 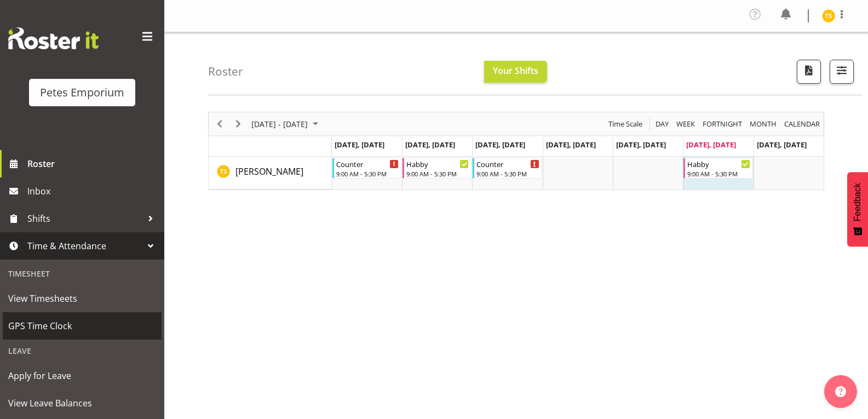 What do you see at coordinates (93, 191) in the screenshot?
I see `span: Inbox` at bounding box center [93, 191].